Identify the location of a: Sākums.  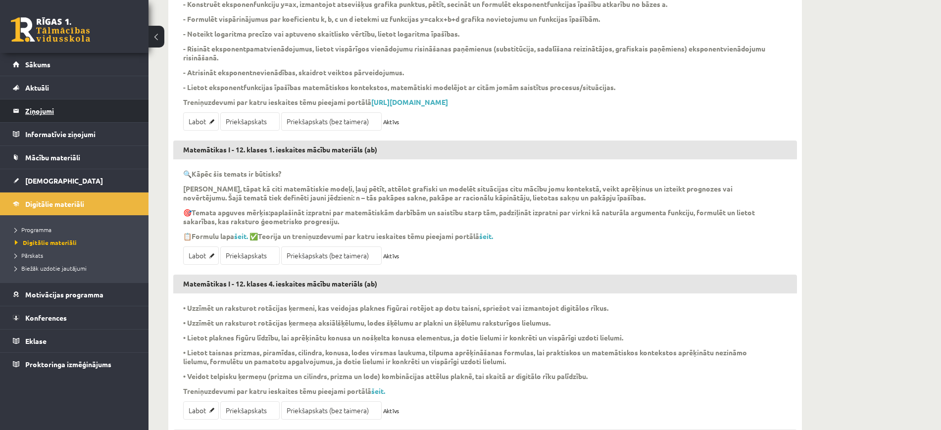
(74, 64).